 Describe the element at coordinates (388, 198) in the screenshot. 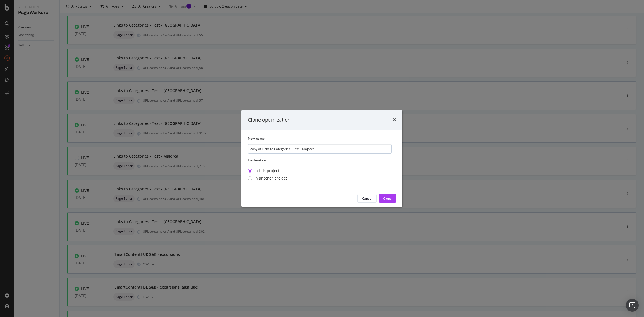

I see `button: Clone` at that location.